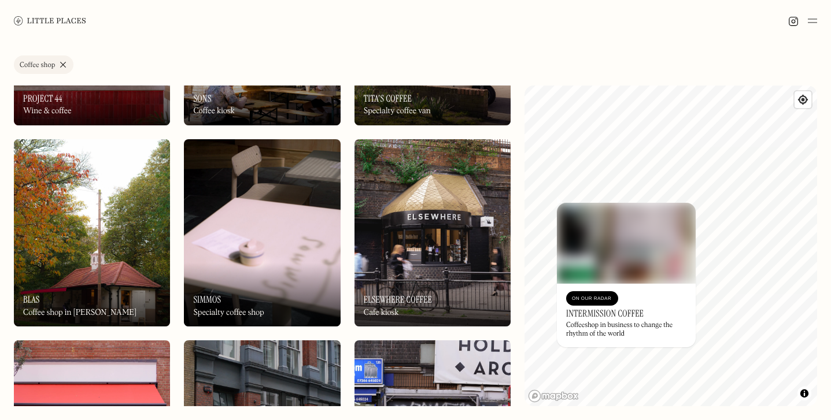 This screenshot has width=831, height=420. Describe the element at coordinates (804, 394) in the screenshot. I see `span: Toggle attribution` at that location.